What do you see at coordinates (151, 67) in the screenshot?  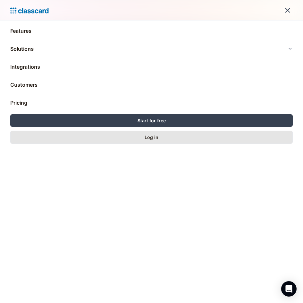 I see `a: Integrations` at bounding box center [151, 67].